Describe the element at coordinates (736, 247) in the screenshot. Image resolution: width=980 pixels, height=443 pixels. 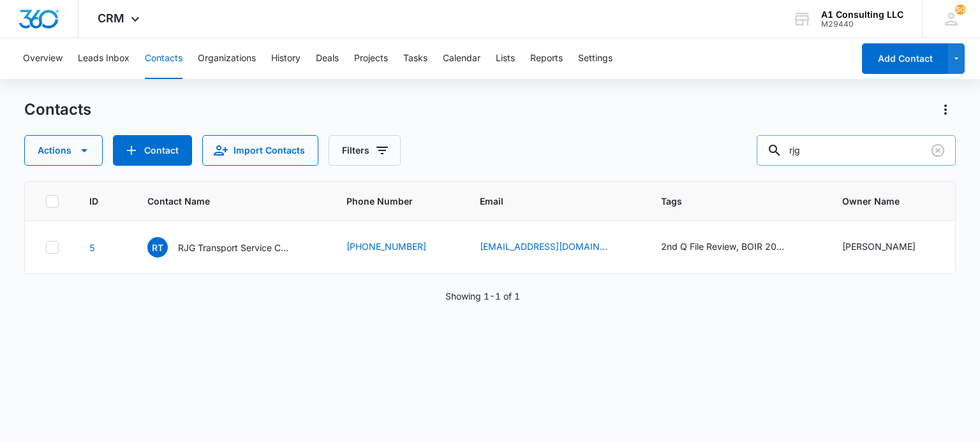
I see `div: Tags - 2nd Q File Review, BOIR 2024, NJ IRP CONFIGURATION, Quarterly Tax Program, Spanish - Selec...` at that location.